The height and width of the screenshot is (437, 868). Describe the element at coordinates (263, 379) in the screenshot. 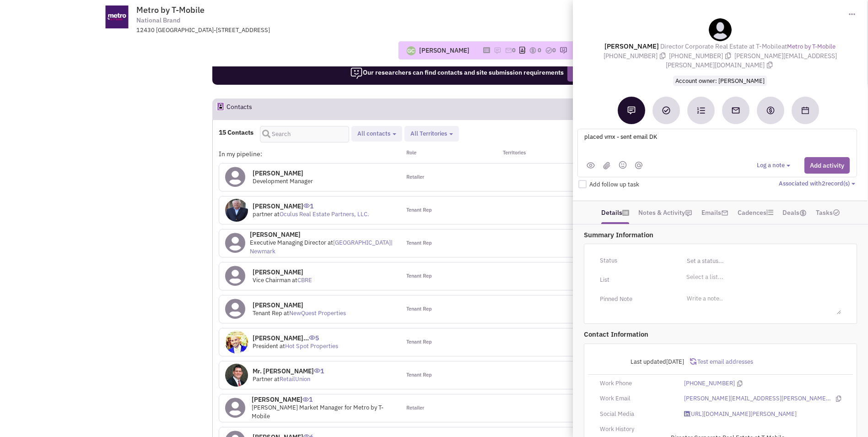

I see `span: Partner` at that location.